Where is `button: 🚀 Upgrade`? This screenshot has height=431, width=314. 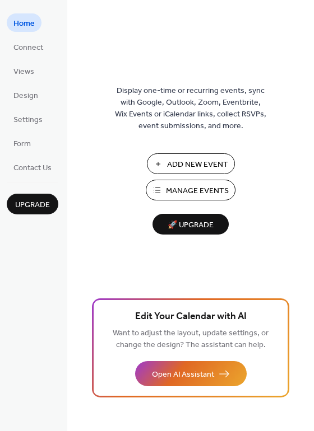 button: 🚀 Upgrade is located at coordinates (190, 224).